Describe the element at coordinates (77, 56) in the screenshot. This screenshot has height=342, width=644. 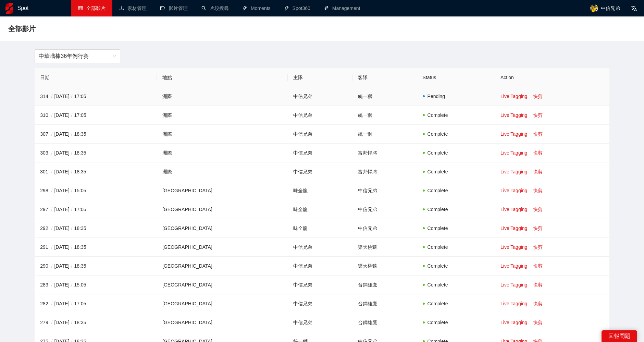
I see `span: 中華職棒36年例行賽` at that location.